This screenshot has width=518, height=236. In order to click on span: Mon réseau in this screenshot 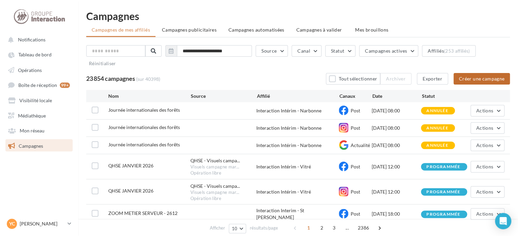, I will do `click(32, 130)`.